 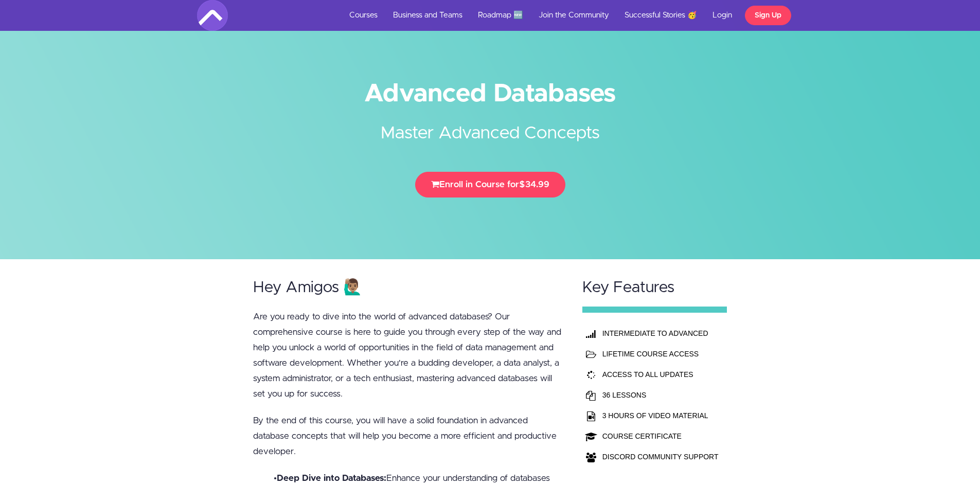 I want to click on h2: Hey Amigos 🙋🏽‍♂️, so click(x=408, y=288).